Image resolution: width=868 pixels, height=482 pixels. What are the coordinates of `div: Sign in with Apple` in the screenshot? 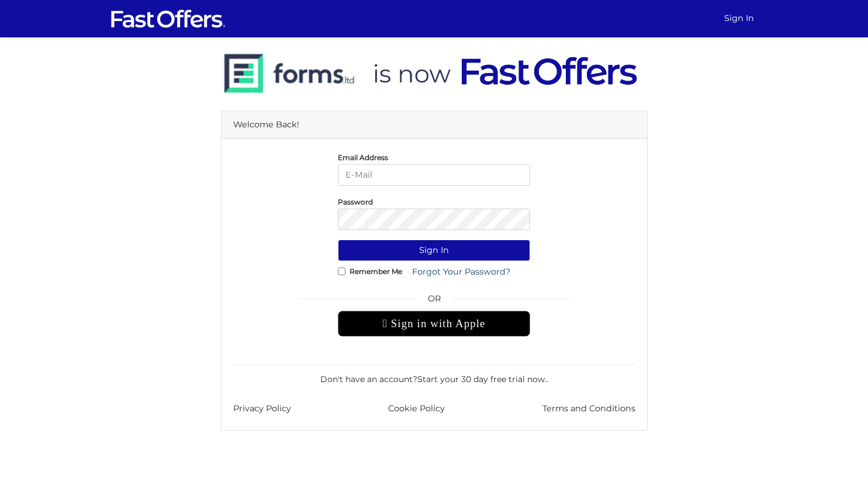 It's located at (433, 324).